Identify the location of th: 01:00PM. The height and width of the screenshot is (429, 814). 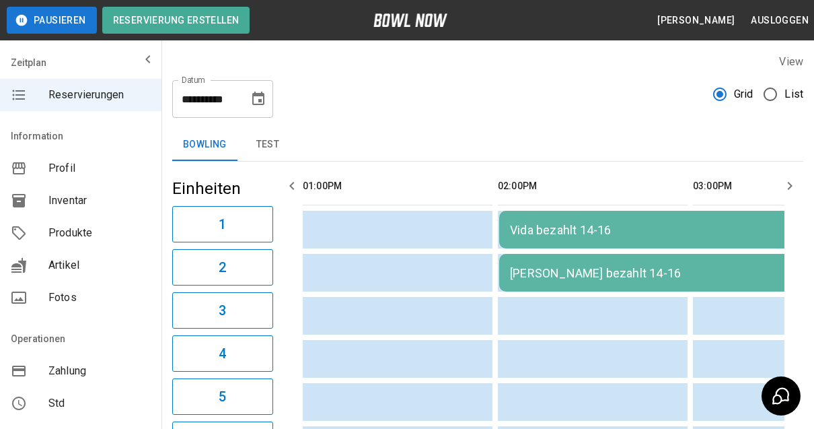
(398, 186).